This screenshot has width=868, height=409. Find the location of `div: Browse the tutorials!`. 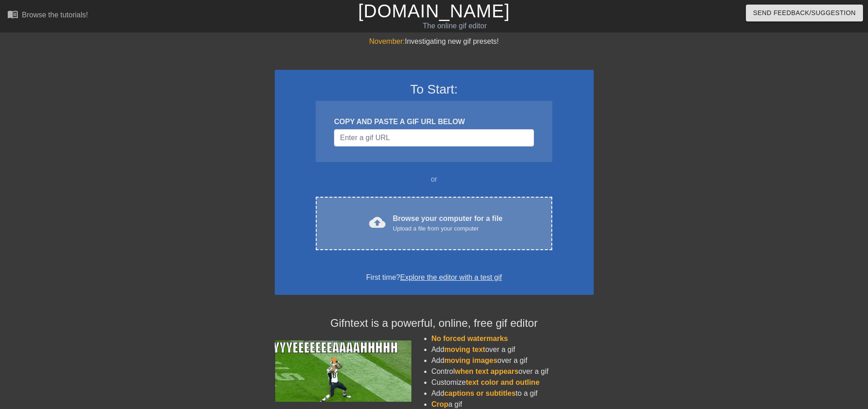

div: Browse the tutorials! is located at coordinates (54, 15).